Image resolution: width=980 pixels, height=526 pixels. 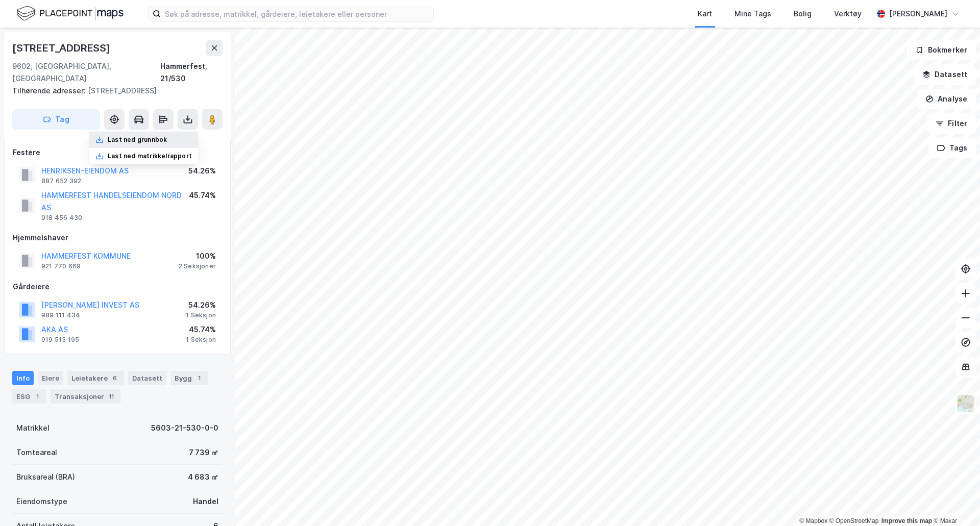 What do you see at coordinates (952, 123) in the screenshot?
I see `button: Filter` at bounding box center [952, 123].